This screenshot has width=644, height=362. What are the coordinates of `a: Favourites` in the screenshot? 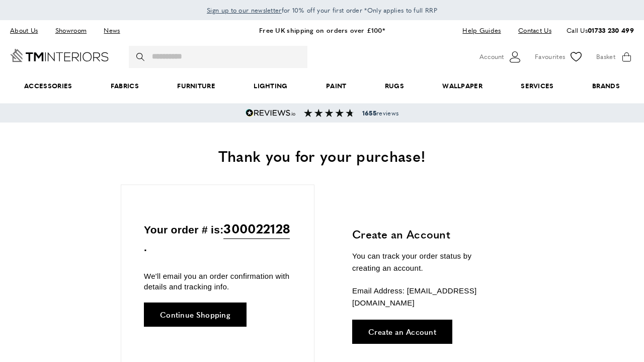 It's located at (559, 57).